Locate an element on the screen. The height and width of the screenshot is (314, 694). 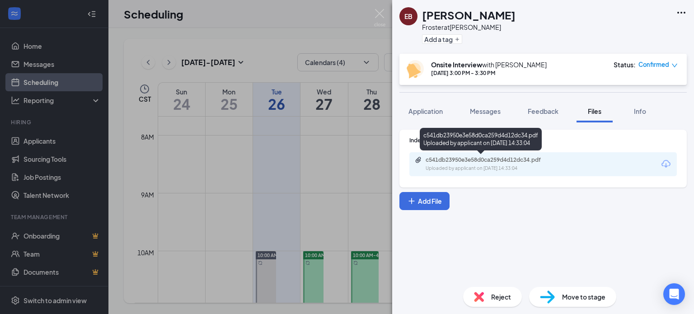
a: Download is located at coordinates (666, 164).